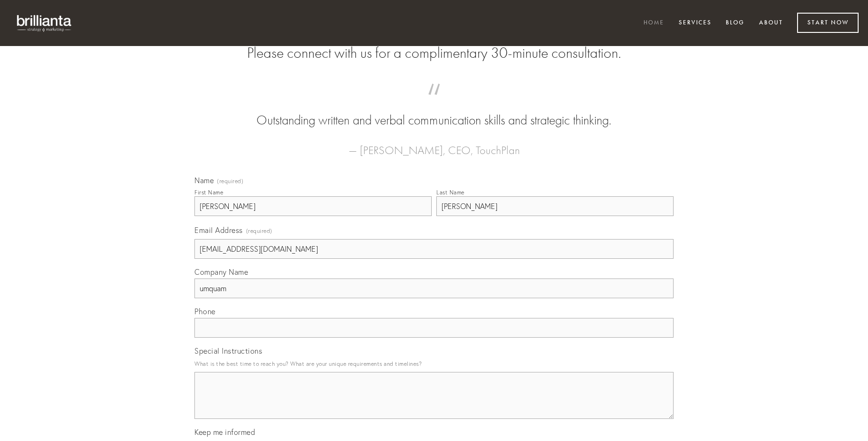  What do you see at coordinates (221, 272) in the screenshot?
I see `span: Company Name` at bounding box center [221, 272].